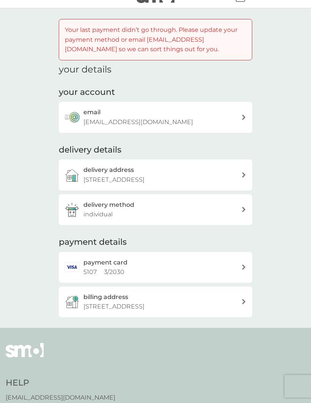 This screenshot has width=311, height=403. What do you see at coordinates (105, 262) in the screenshot?
I see `h2: payment card` at bounding box center [105, 262].